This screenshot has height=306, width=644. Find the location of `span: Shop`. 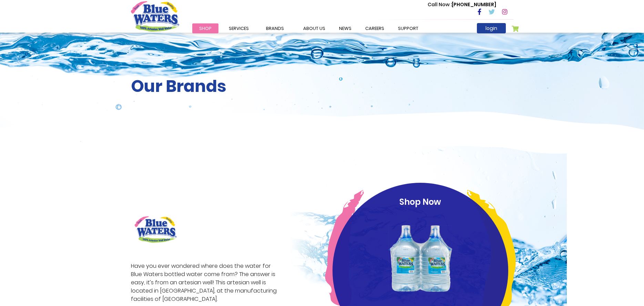

span: Shop is located at coordinates (206, 29).